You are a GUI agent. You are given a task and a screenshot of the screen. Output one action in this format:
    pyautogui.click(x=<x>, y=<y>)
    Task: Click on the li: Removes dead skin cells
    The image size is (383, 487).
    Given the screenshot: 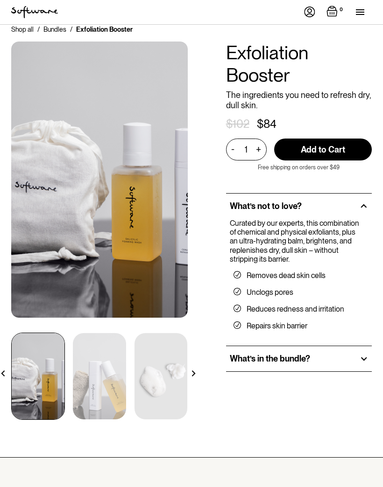 What is the action you would take?
    pyautogui.click(x=299, y=276)
    